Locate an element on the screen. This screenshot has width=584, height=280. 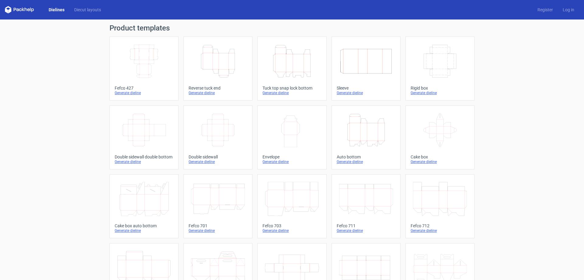
a: SleeveGenerate dieline is located at coordinates (366, 68).